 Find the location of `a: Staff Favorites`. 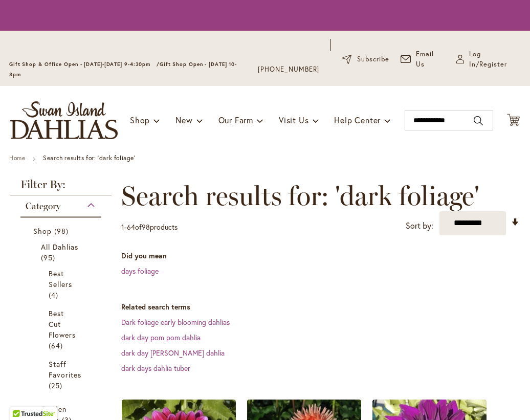

a: Staff Favorites is located at coordinates (62, 374).